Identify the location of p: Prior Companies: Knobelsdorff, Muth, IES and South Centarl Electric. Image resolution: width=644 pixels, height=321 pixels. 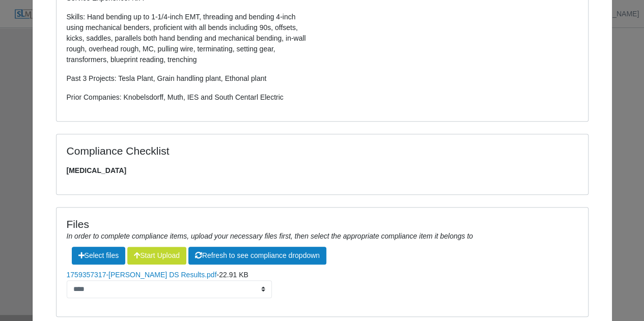
(190, 97).